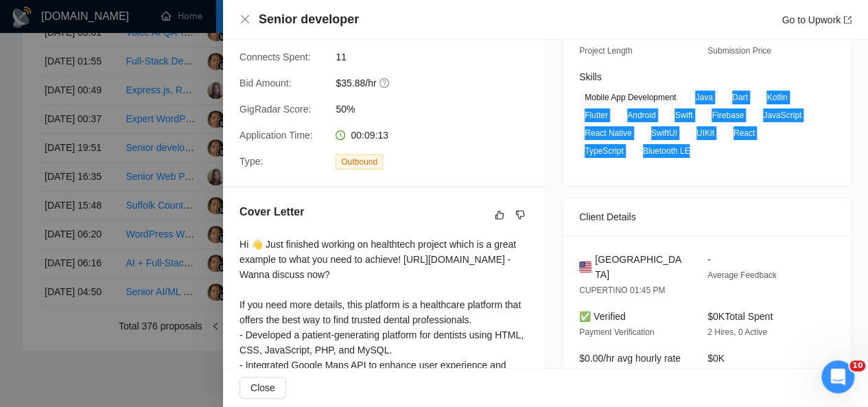 The image size is (868, 407). What do you see at coordinates (275, 57) in the screenshot?
I see `span: Connects Spent:` at bounding box center [275, 57].